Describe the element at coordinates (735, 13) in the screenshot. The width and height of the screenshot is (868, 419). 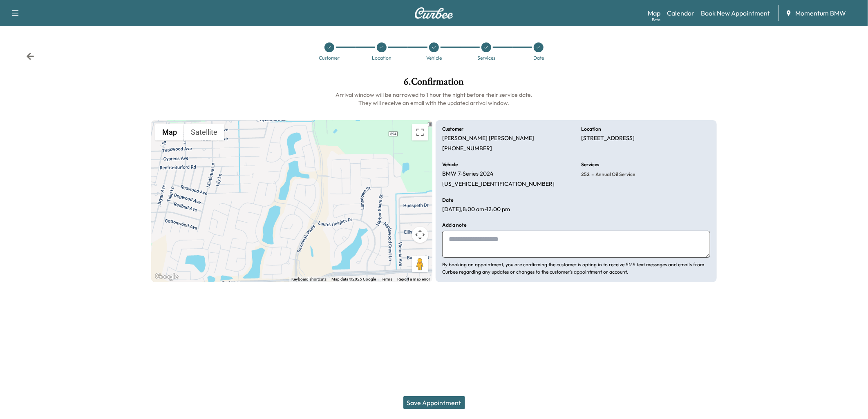
I see `a: Book New Appointment` at that location.